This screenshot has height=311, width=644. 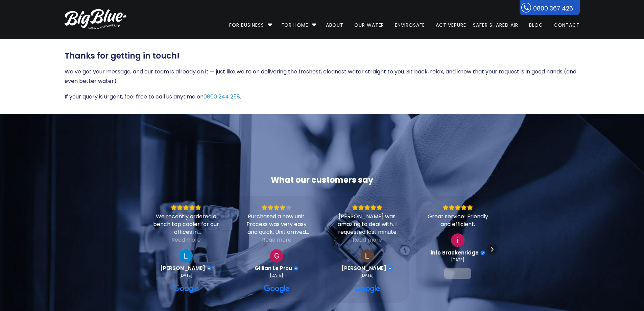 I want to click on a: 0800 244 258, so click(x=221, y=96).